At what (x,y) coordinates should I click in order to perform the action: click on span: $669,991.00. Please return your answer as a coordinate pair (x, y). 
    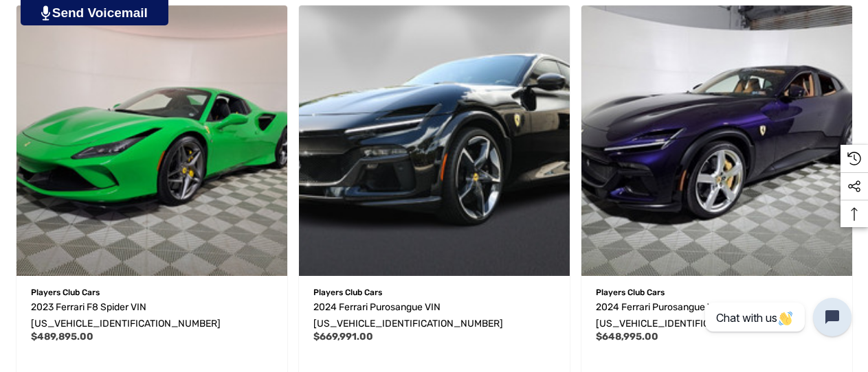
    Looking at the image, I should click on (343, 337).